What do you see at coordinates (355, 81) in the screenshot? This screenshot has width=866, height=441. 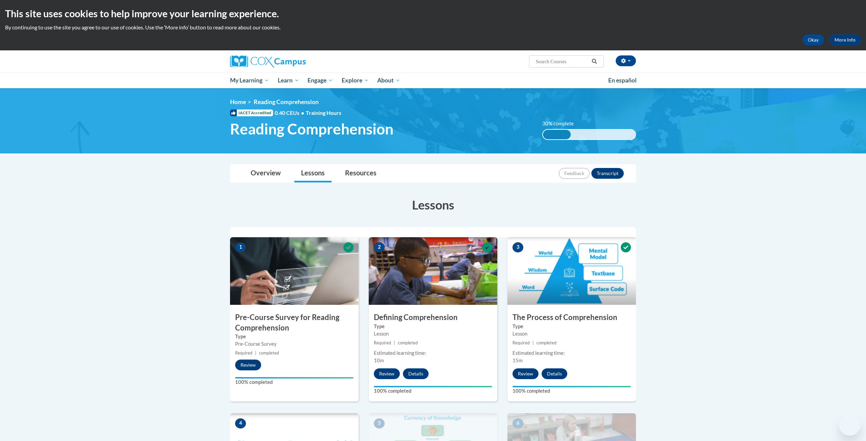 I see `a: Explore` at bounding box center [355, 81].